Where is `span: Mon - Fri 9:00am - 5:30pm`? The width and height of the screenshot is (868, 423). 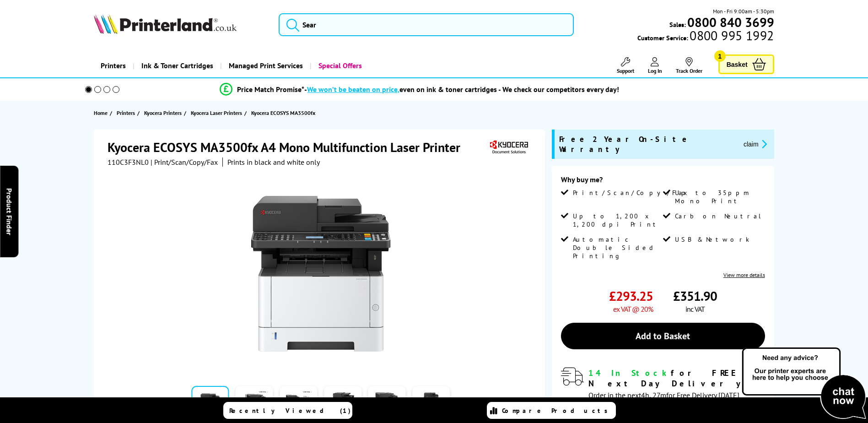
span: Mon - Fri 9:00am - 5:30pm is located at coordinates (744, 11).